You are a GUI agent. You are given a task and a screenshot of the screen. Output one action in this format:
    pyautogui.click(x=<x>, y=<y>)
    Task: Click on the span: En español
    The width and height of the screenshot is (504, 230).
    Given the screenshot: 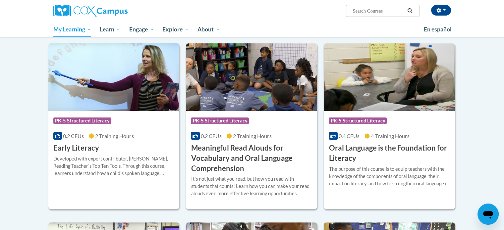 What is the action you would take?
    pyautogui.click(x=438, y=29)
    